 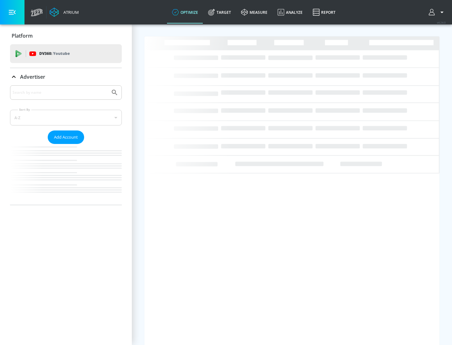 I want to click on p: DV360:, so click(x=54, y=54).